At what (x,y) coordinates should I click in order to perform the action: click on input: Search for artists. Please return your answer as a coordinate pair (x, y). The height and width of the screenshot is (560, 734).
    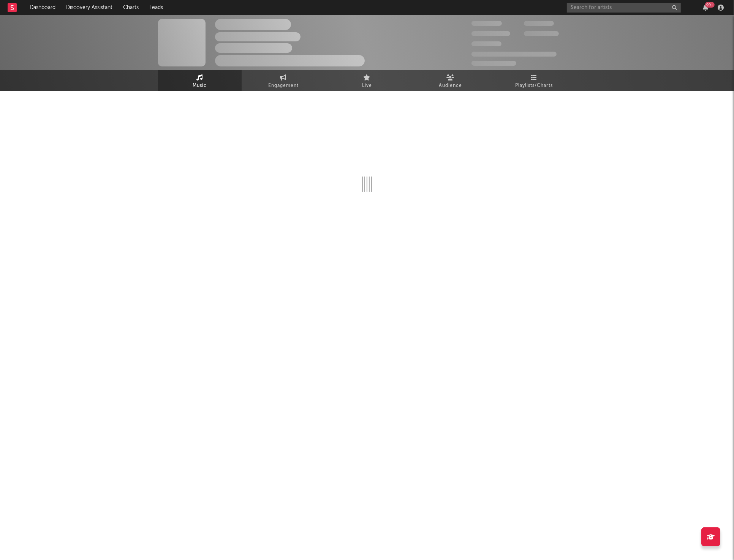
    Looking at the image, I should click on (624, 8).